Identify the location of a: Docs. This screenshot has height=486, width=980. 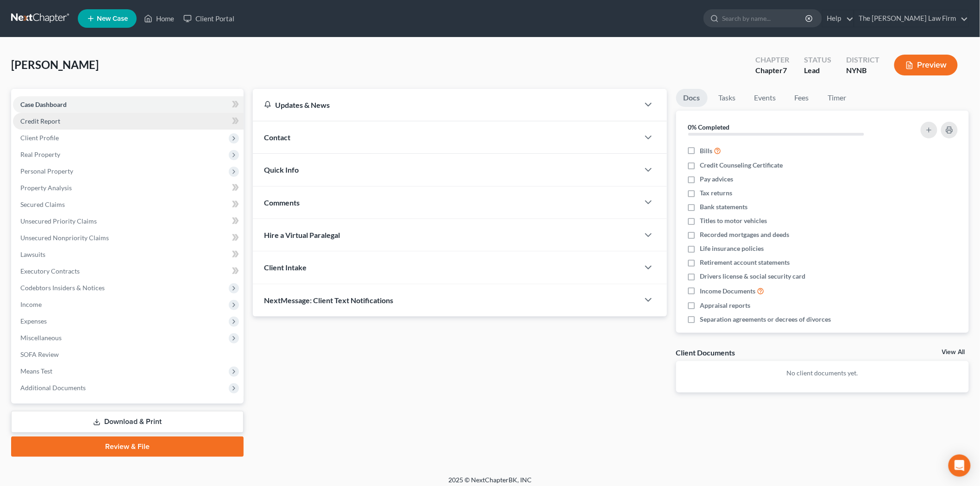
(692, 98).